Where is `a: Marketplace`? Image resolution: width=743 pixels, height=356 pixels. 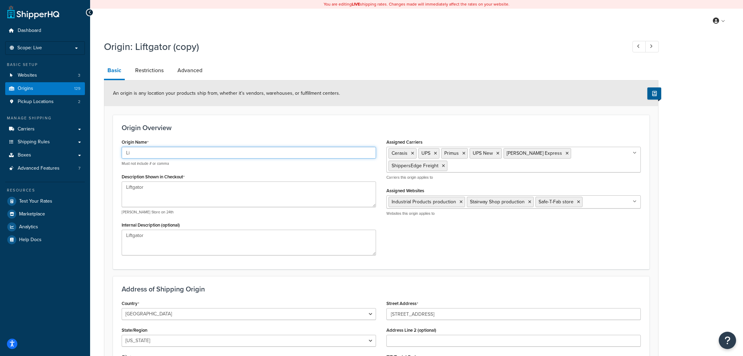
a: Marketplace is located at coordinates (45, 214).